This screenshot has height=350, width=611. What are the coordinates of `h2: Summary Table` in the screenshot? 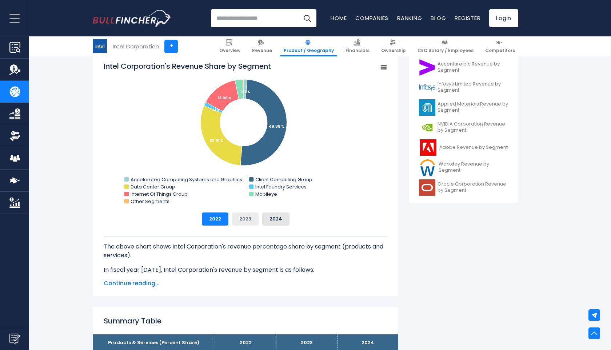 It's located at (245, 321).